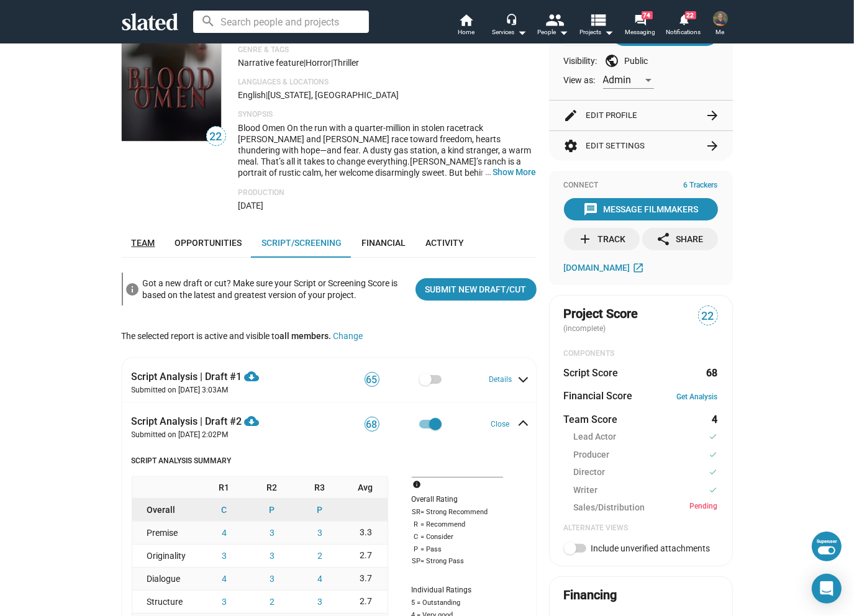 This screenshot has width=854, height=616. What do you see at coordinates (713, 115) in the screenshot?
I see `mat-icon: arrow_forward` at bounding box center [713, 115].